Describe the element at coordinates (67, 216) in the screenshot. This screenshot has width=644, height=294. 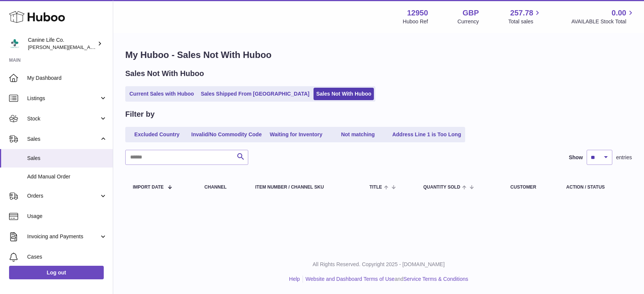
I see `span: Usage` at that location.